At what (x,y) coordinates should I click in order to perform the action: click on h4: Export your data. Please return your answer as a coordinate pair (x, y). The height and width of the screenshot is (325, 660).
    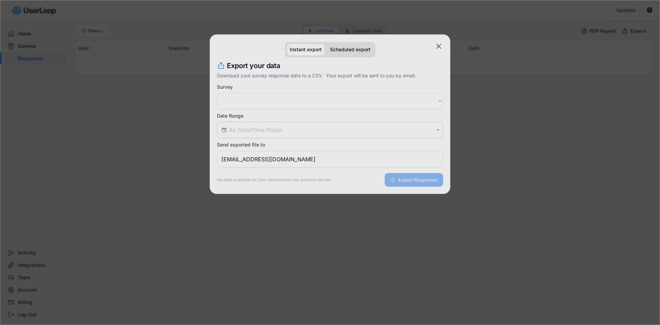
    Looking at the image, I should click on (253, 66).